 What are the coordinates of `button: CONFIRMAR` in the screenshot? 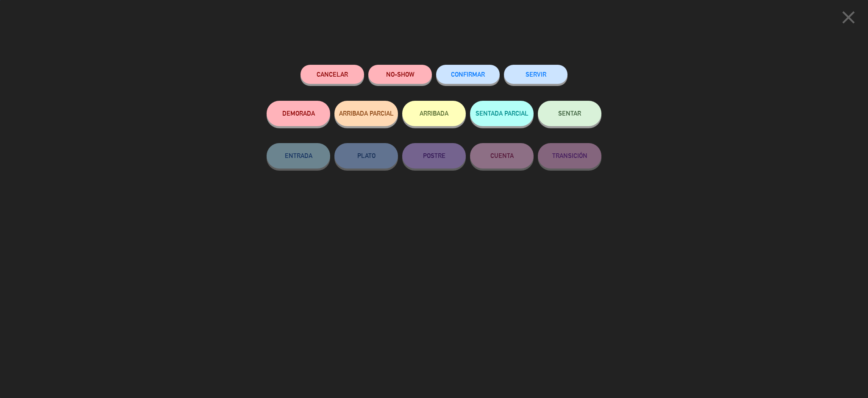 It's located at (468, 74).